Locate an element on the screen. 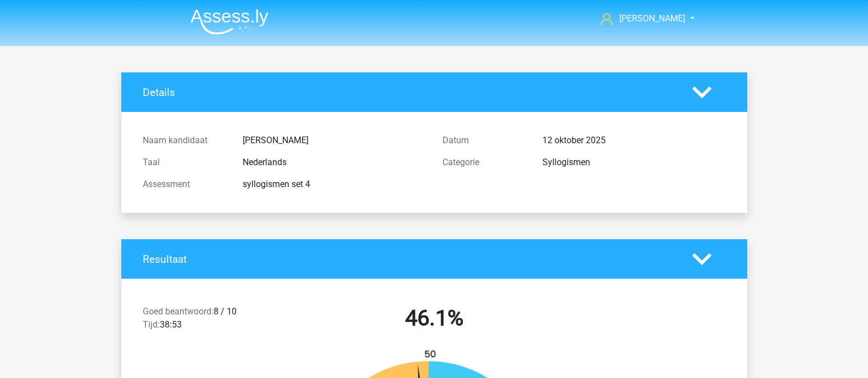 The width and height of the screenshot is (868, 378). h4: Resultaat is located at coordinates (409, 259).